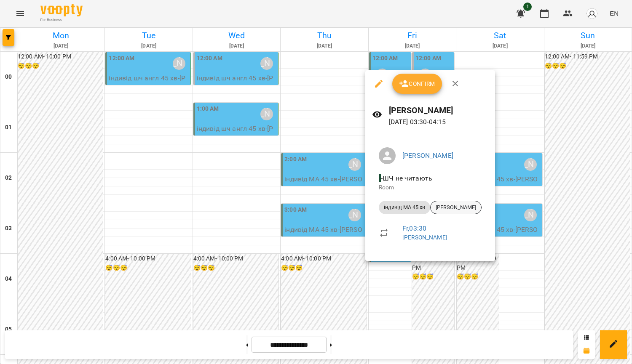 This screenshot has height=364, width=632. I want to click on a: Fr , 03:30, so click(414, 228).